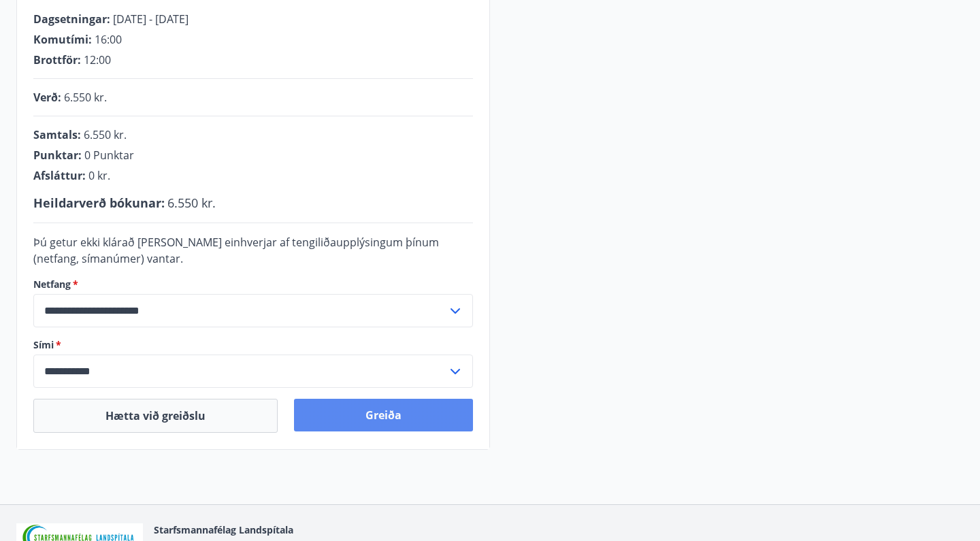 The height and width of the screenshot is (541, 980). I want to click on span: Dagsetningar :, so click(71, 19).